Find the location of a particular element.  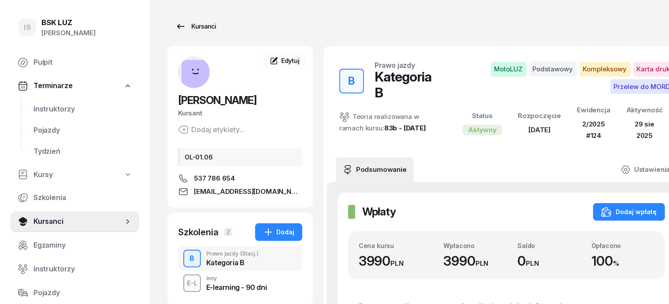

div: Cena kursu is located at coordinates (396, 245).